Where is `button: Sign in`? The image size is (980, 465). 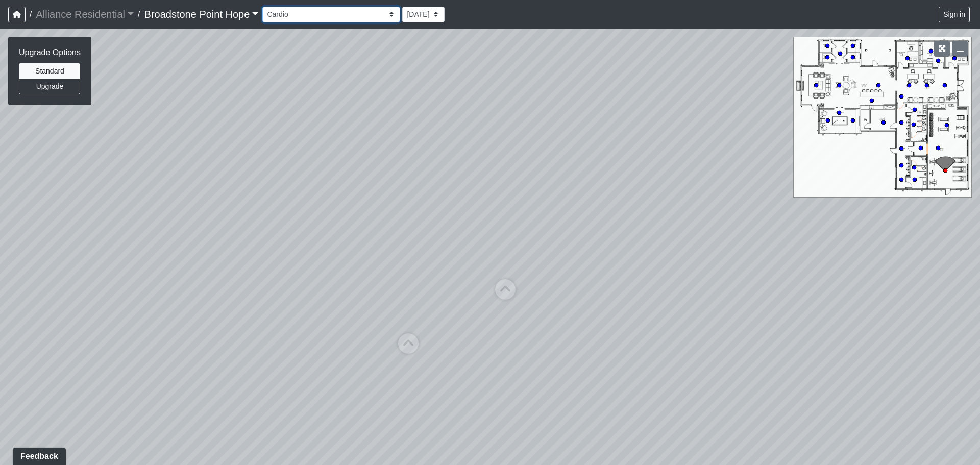 button: Sign in is located at coordinates (954, 14).